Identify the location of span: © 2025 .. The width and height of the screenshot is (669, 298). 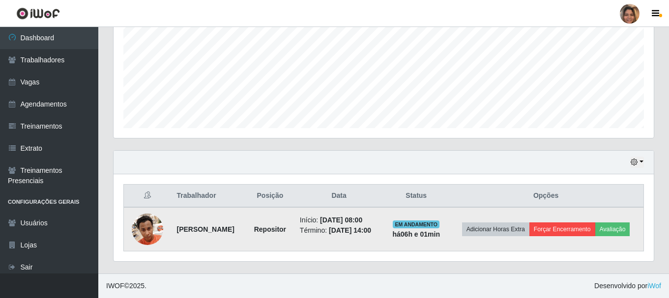
(126, 286).